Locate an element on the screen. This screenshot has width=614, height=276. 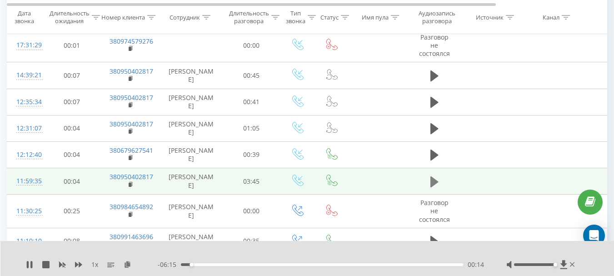
div: Тип звонка is located at coordinates (296, 17).